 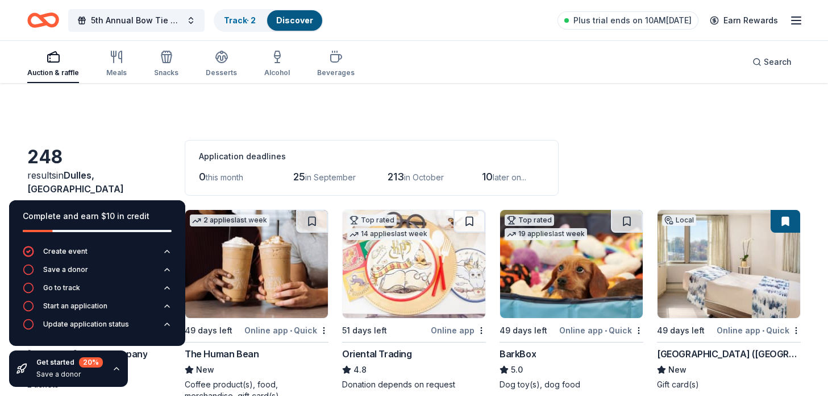 What do you see at coordinates (778, 62) in the screenshot?
I see `span: Search` at bounding box center [778, 62].